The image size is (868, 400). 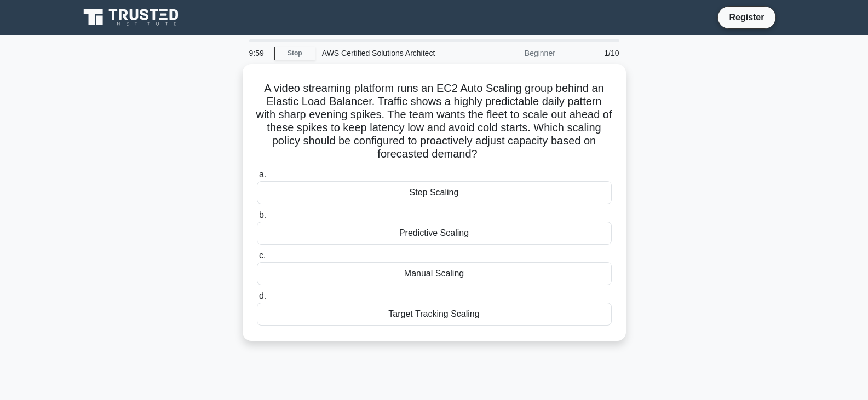 I want to click on a: Register, so click(x=746, y=17).